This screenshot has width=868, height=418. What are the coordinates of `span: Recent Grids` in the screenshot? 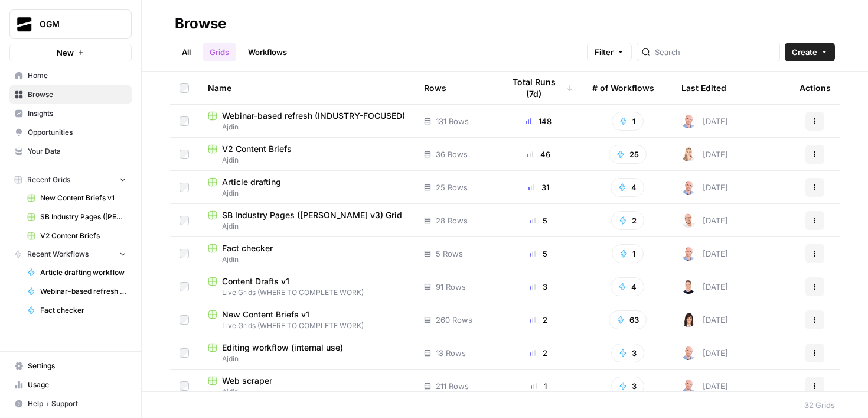 It's located at (49, 180).